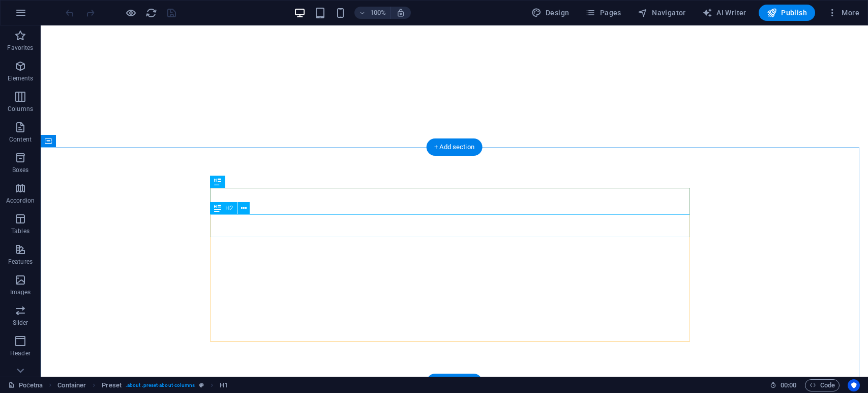 This screenshot has width=868, height=393. Describe the element at coordinates (20, 323) in the screenshot. I see `p: Slider` at that location.